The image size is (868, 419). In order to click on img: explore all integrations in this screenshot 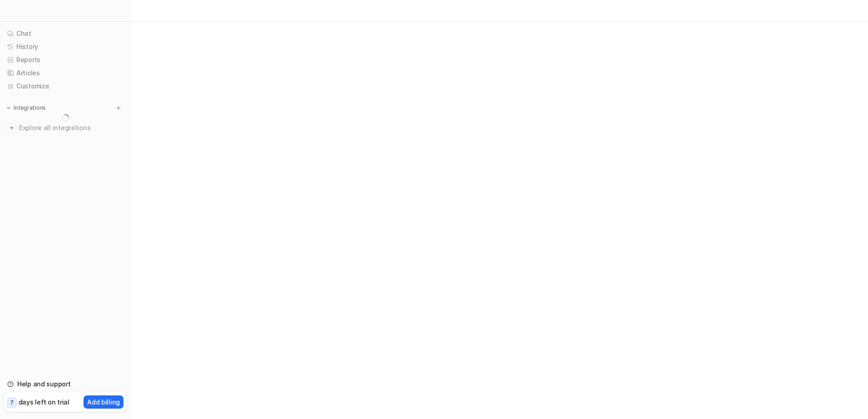, I will do `click(12, 128)`.